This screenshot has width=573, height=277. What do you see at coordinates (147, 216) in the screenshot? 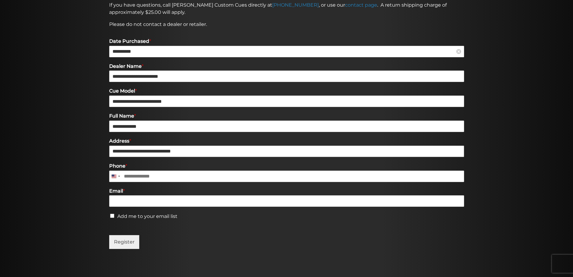
I see `label: Add me to your email list` at bounding box center [147, 216].